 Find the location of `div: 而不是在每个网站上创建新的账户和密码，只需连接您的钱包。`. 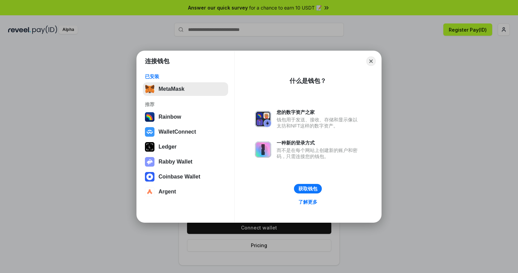

div: 而不是在每个网站上创建新的账户和密码，只需连接您的钱包。 is located at coordinates (319, 153).